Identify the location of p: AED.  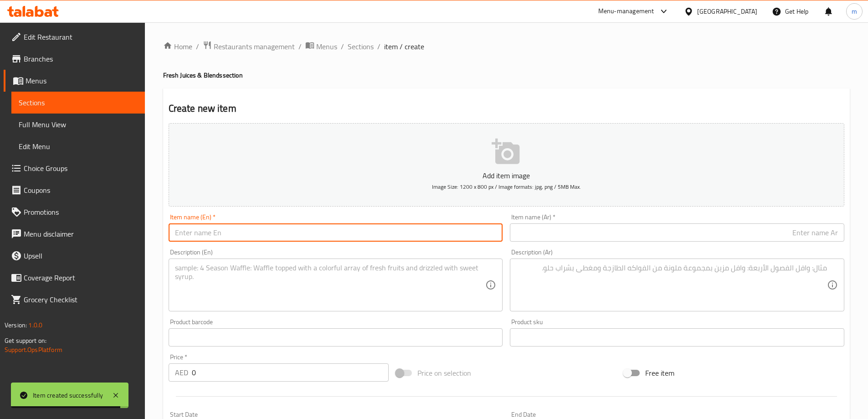
(181, 372).